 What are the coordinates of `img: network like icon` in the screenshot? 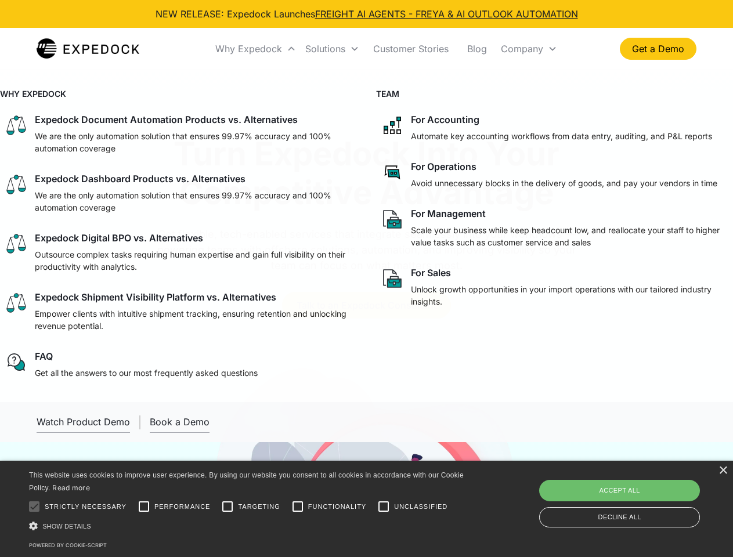 It's located at (392, 125).